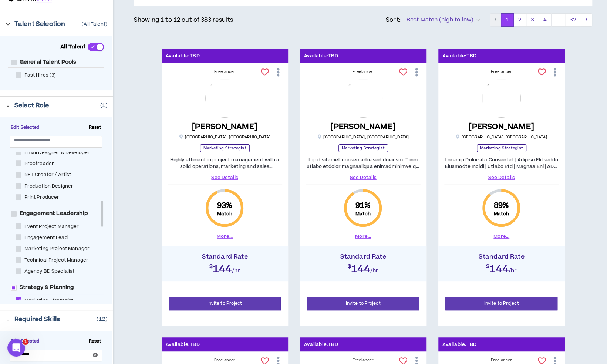 The width and height of the screenshot is (607, 364). I want to click on span: Strategy & Planning, so click(47, 287).